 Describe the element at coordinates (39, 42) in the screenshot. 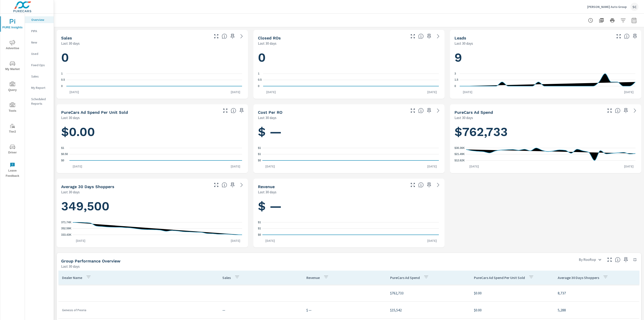

I see `div: New` at that location.